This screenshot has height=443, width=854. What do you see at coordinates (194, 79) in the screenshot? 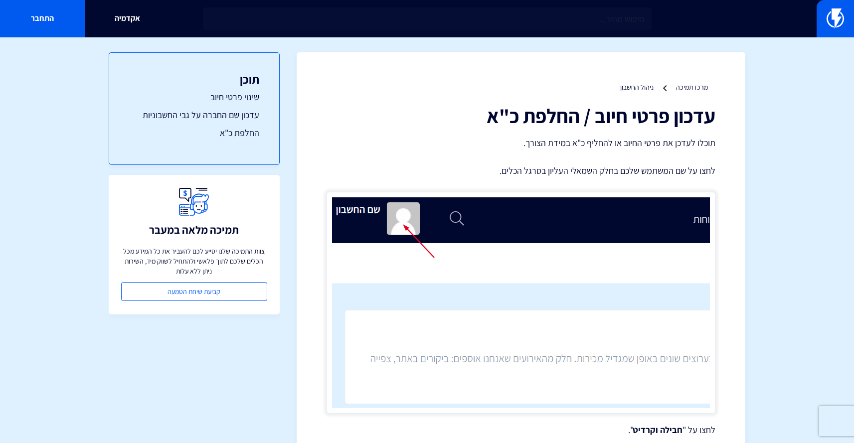
I see `h3: תוכן` at bounding box center [194, 79].